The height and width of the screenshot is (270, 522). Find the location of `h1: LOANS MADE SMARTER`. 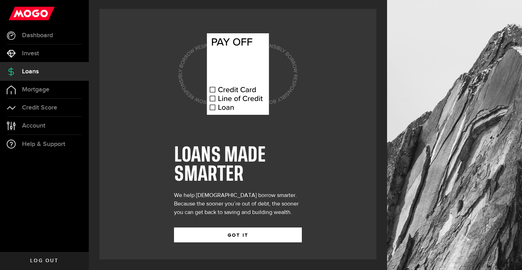

h1: LOANS MADE SMARTER is located at coordinates (238, 165).